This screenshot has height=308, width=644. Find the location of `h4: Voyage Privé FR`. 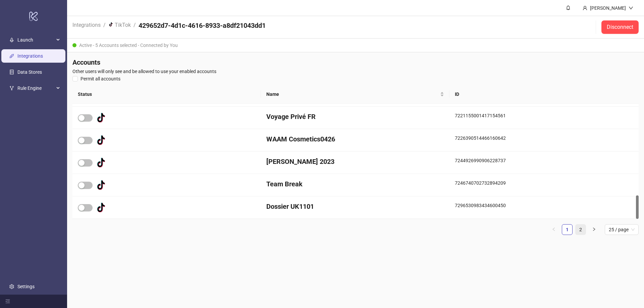

h4: Voyage Privé FR is located at coordinates (355, 116).